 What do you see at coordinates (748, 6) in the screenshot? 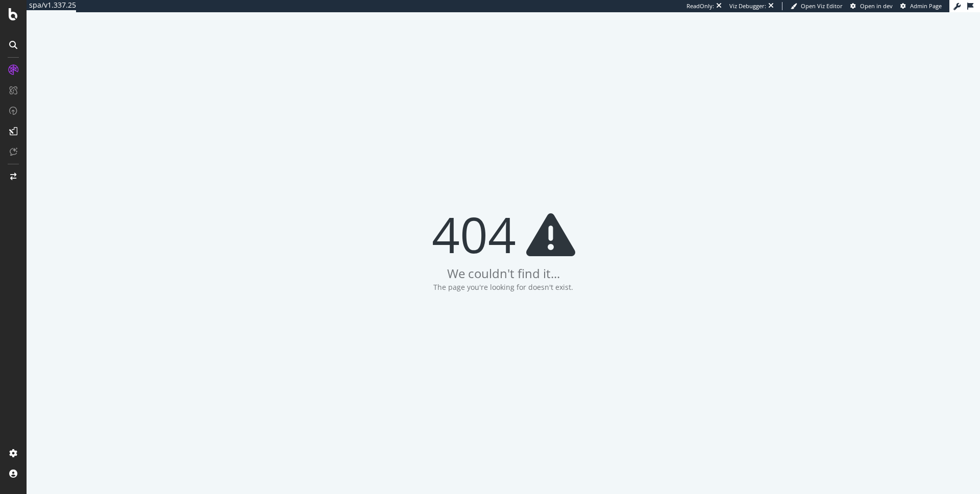
I see `div: Viz Debugger:` at bounding box center [748, 6].